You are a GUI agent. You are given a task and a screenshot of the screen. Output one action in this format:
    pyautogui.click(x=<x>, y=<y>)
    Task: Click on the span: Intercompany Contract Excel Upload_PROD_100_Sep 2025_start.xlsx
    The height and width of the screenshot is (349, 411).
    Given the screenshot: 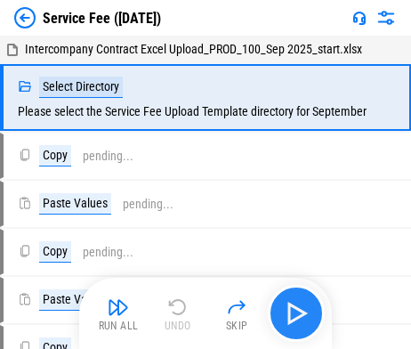 What is the action you would take?
    pyautogui.click(x=193, y=49)
    